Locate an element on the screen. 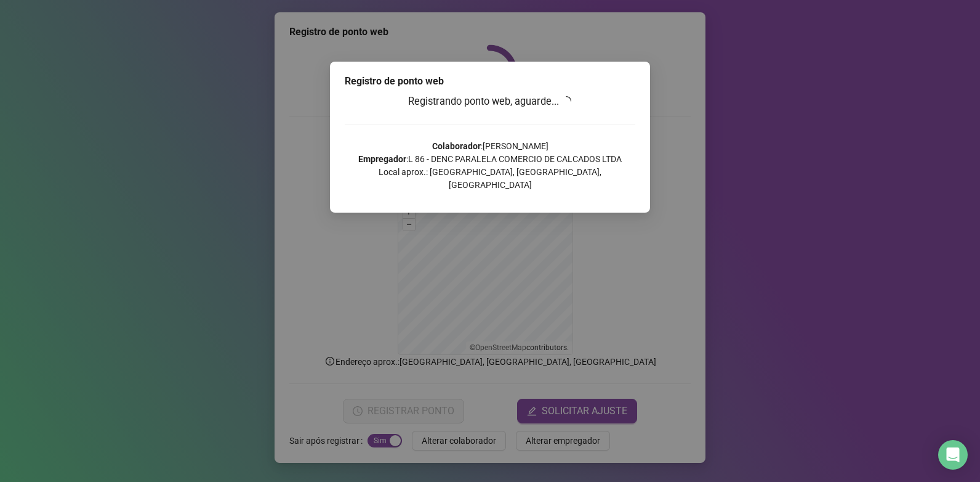 The height and width of the screenshot is (482, 980). strong: Empregador is located at coordinates (382, 159).